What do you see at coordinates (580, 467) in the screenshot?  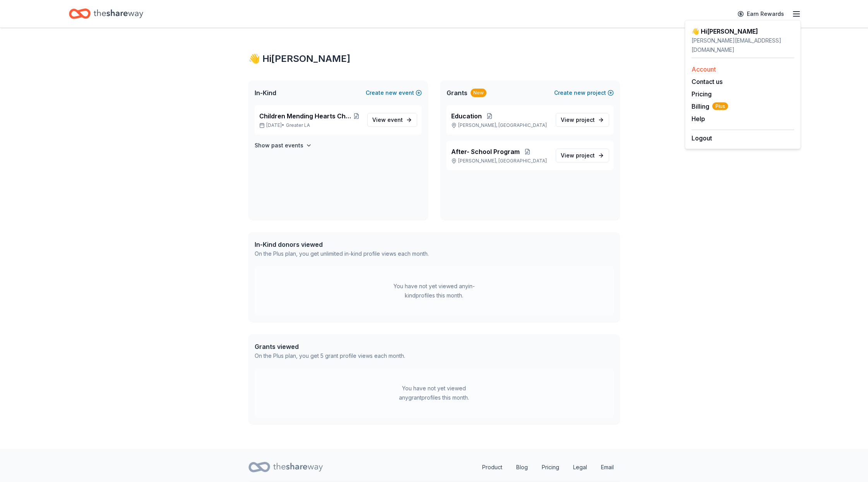 I see `a: Legal` at bounding box center [580, 467].